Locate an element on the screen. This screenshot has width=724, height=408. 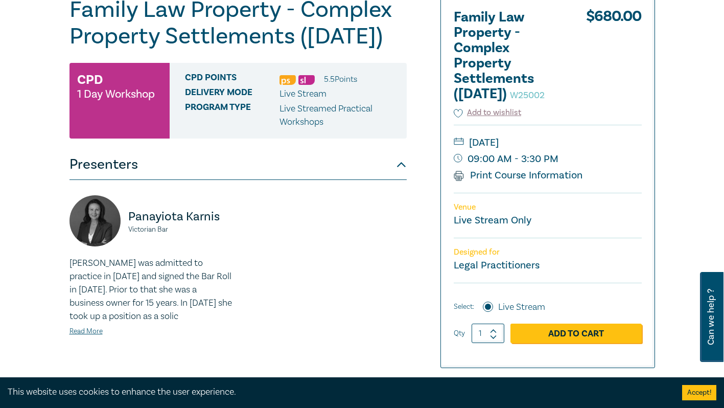
button: Presenters is located at coordinates (238, 165).